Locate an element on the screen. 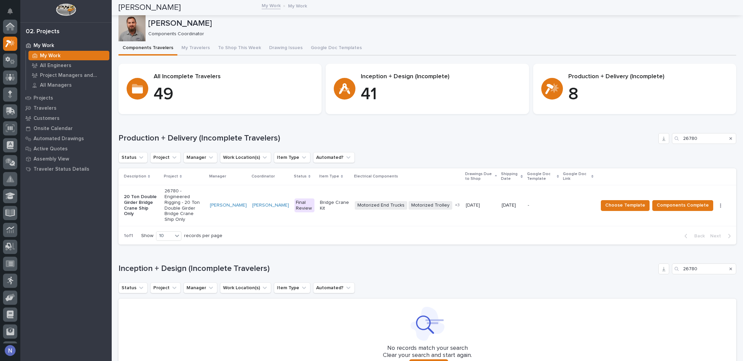  h1: Inception + Design (Incomplete Travelers) is located at coordinates (387, 268).